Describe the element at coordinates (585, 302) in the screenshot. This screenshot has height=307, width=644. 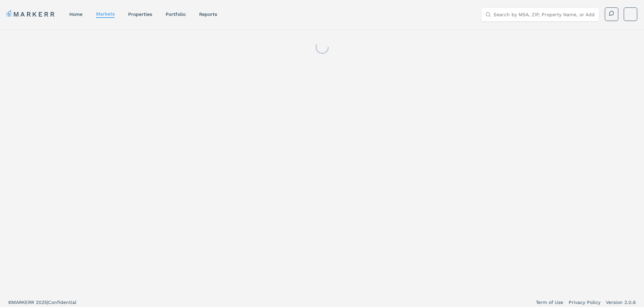
I see `a: Privacy Policy` at that location.